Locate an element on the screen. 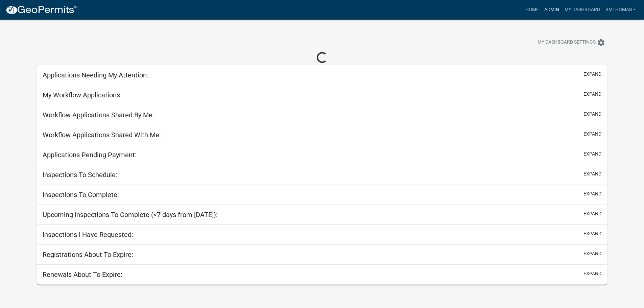 The height and width of the screenshot is (308, 644). h5: Inspections To Complete: is located at coordinates (81, 195).